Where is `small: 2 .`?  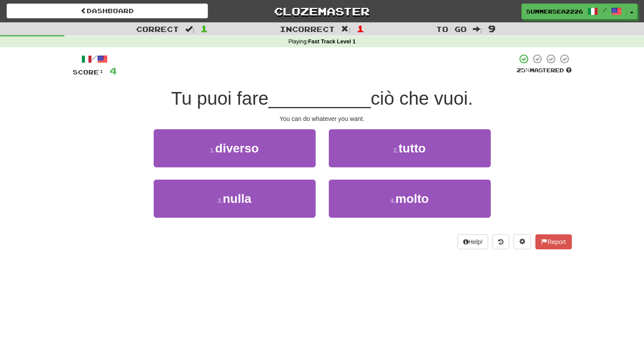 small: 2 . is located at coordinates (396, 150).